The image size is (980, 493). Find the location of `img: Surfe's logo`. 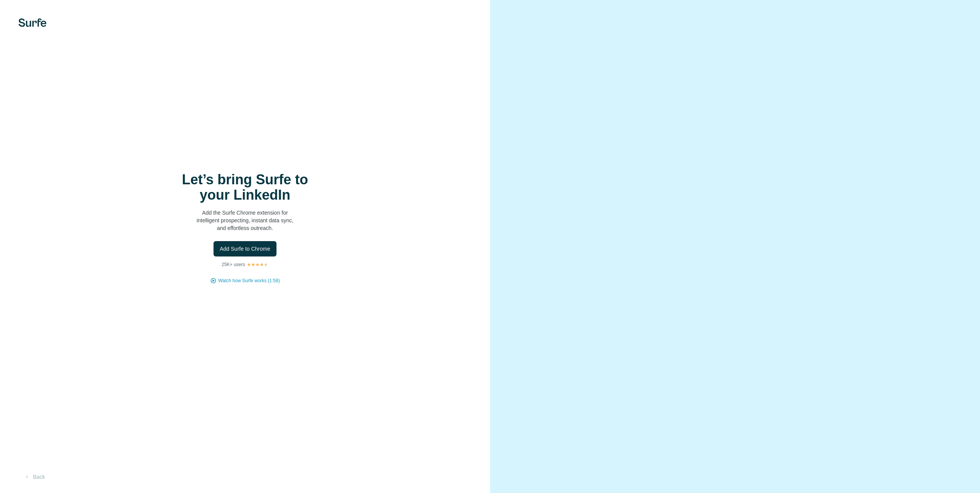

img: Surfe's logo is located at coordinates (32, 23).